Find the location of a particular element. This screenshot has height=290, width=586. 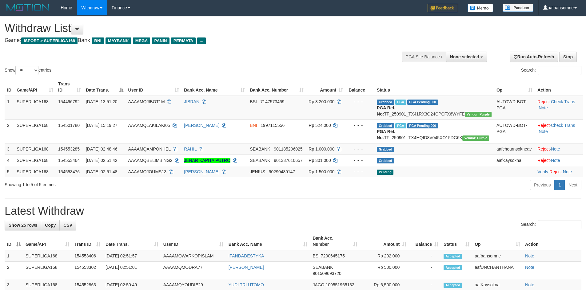

span: Vendor URL: https://trx4.1velocity.biz is located at coordinates (475, 138).